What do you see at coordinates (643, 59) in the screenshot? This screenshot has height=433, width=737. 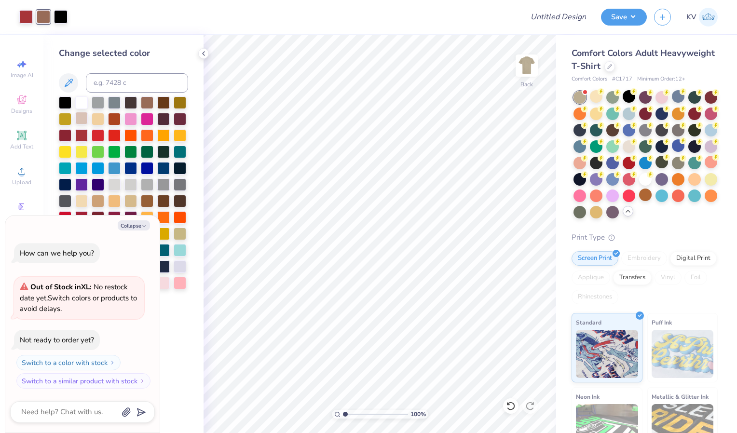 I see `span: Comfort Colors Adult Heavyweight T-Shirt` at bounding box center [643, 59].